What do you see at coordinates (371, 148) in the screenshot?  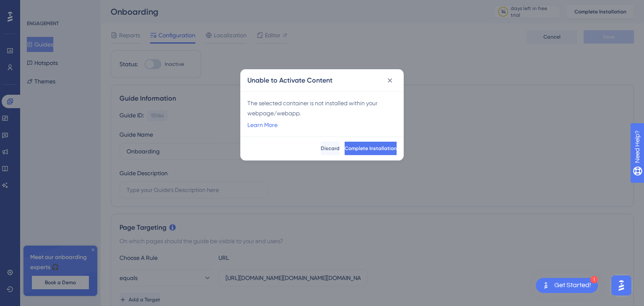 I see `span: Complete Installation` at bounding box center [371, 148].